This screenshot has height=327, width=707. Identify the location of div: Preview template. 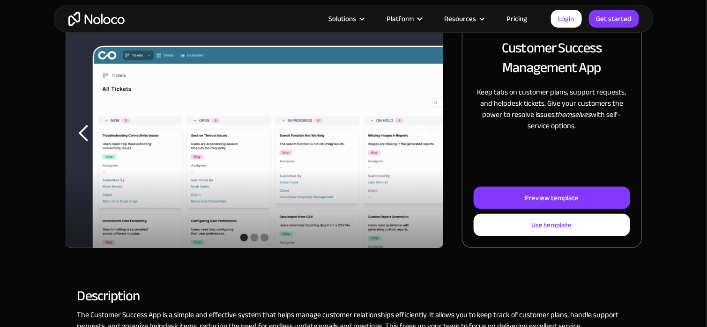
(551, 198).